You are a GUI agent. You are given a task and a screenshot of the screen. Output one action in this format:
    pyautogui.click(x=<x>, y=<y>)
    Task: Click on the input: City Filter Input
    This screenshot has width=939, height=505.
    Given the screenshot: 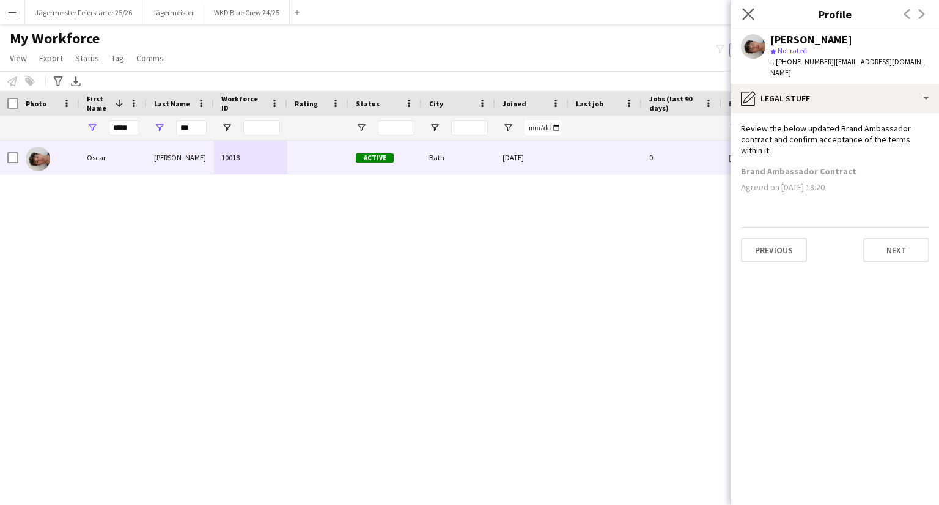 What is the action you would take?
    pyautogui.click(x=469, y=128)
    